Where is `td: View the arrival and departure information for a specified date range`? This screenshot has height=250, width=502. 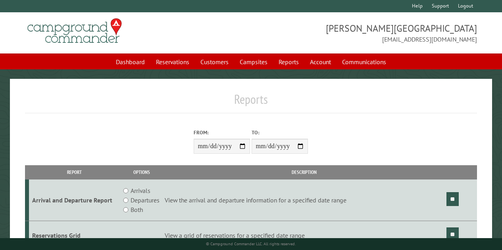 td: View the arrival and departure information for a specified date range is located at coordinates (304, 200).